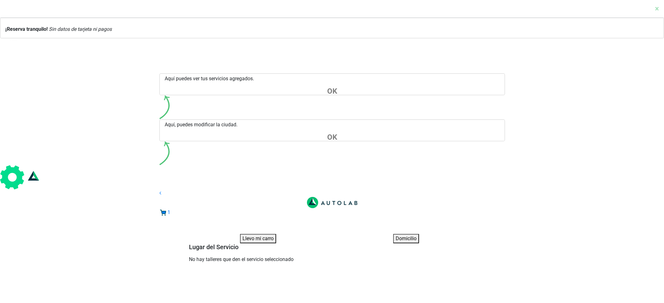  Describe the element at coordinates (332, 202) in the screenshot. I see `a: Link al sitio de autolab` at that location.